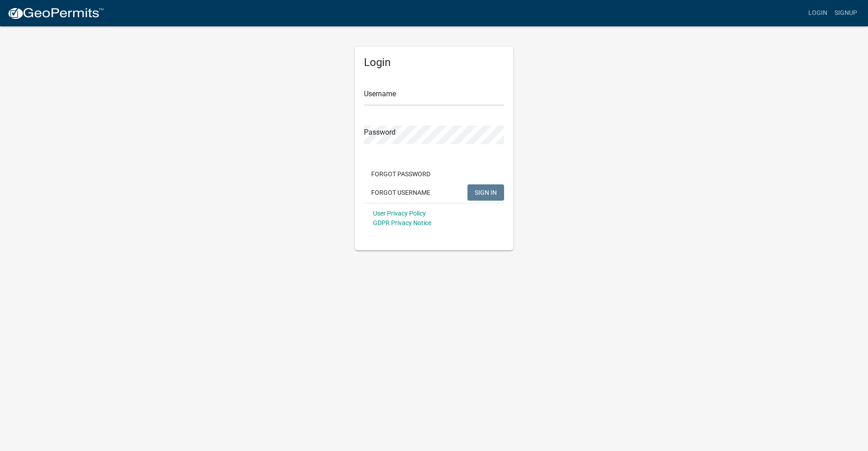 Image resolution: width=868 pixels, height=451 pixels. I want to click on button: Forgot Password, so click(400, 174).